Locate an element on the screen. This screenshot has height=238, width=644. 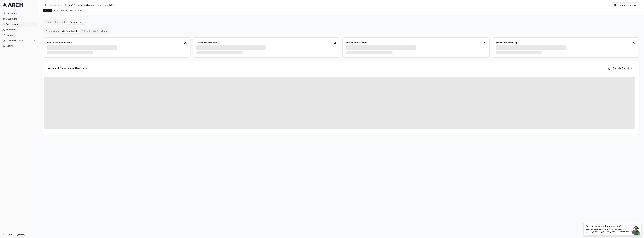
div: Total Sequence Size is located at coordinates (207, 43).